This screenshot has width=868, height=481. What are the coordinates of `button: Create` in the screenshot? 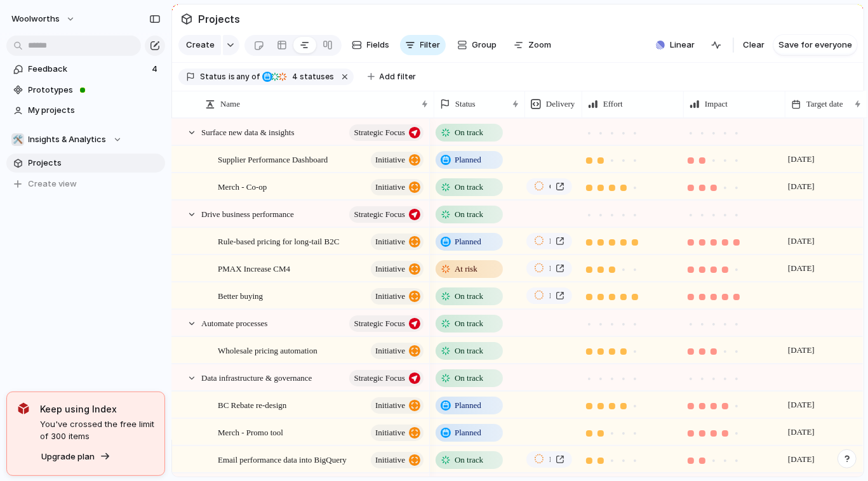 It's located at (199, 45).